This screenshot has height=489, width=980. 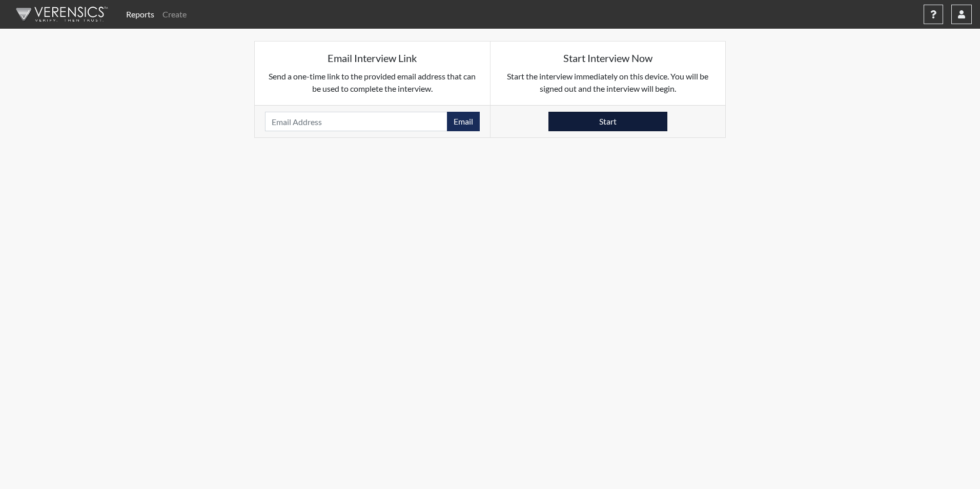 What do you see at coordinates (608, 83) in the screenshot?
I see `p: Start the interview immediately on this device. You will be signed out and the interview will begin.` at bounding box center [608, 83].